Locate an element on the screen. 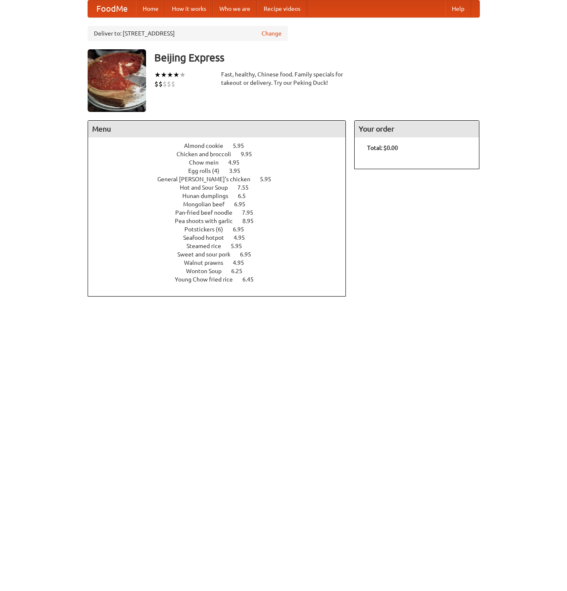 The image size is (567, 591). a: Change is located at coordinates (272, 33).